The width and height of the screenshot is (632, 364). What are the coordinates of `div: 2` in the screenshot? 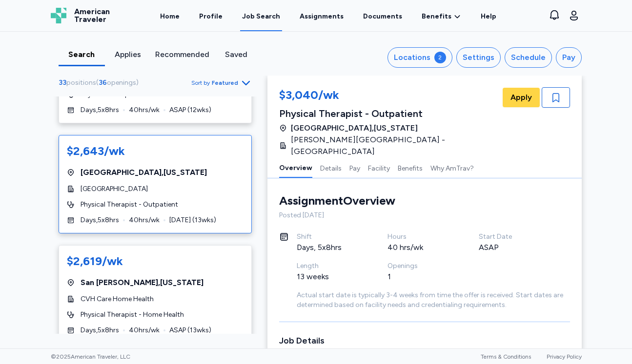 It's located at (440, 57).